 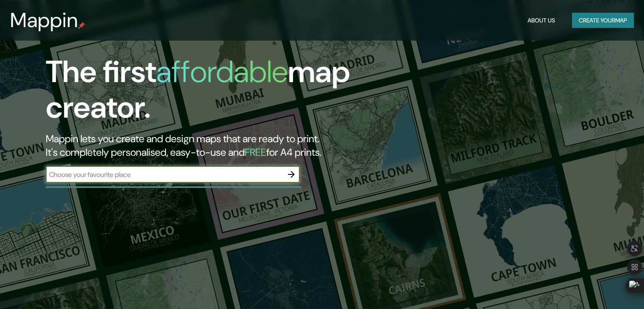 What do you see at coordinates (541, 20) in the screenshot?
I see `button: About Us` at bounding box center [541, 20].